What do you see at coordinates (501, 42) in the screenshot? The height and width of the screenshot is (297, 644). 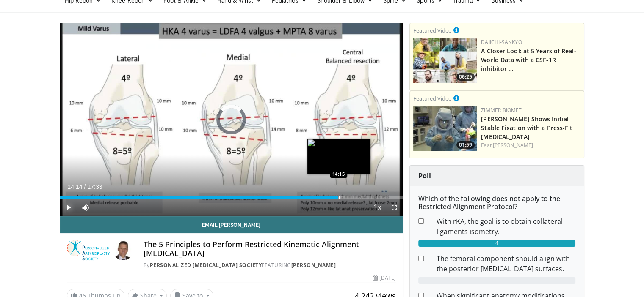 I see `a: Daiichi-Sankyo` at bounding box center [501, 42].